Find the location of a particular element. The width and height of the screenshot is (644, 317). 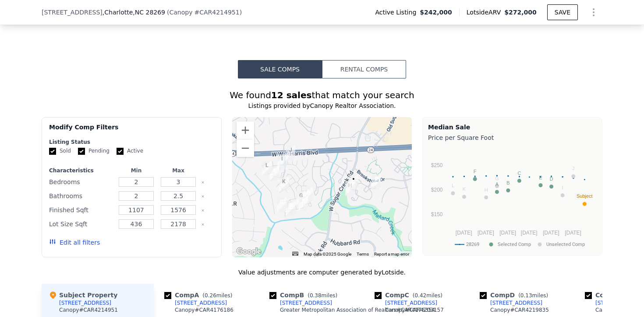

label: Active is located at coordinates (130, 151).